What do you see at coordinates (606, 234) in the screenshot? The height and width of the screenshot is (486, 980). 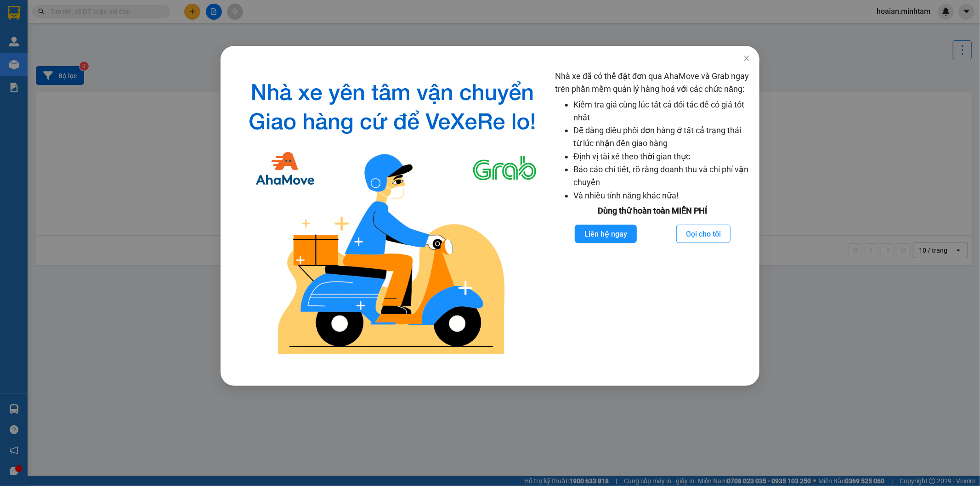 I see `button: Liên hệ ngay` at bounding box center [606, 234].